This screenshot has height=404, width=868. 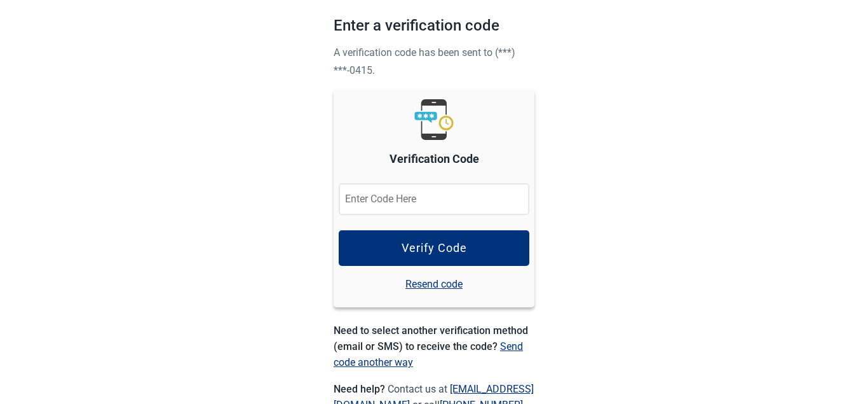 I want to click on button: Verify Code, so click(x=434, y=248).